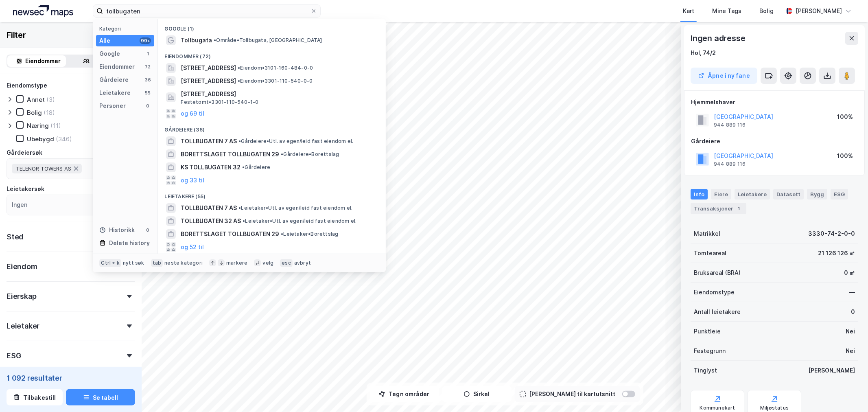 This screenshot has width=868, height=412. I want to click on button: Tegn områder, so click(405, 394).